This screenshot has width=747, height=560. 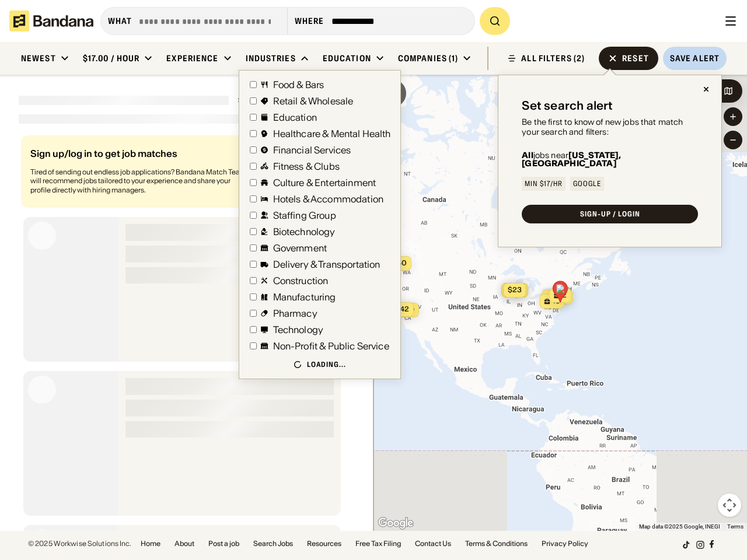 What do you see at coordinates (305, 297) in the screenshot?
I see `div: Manufacturing` at bounding box center [305, 297].